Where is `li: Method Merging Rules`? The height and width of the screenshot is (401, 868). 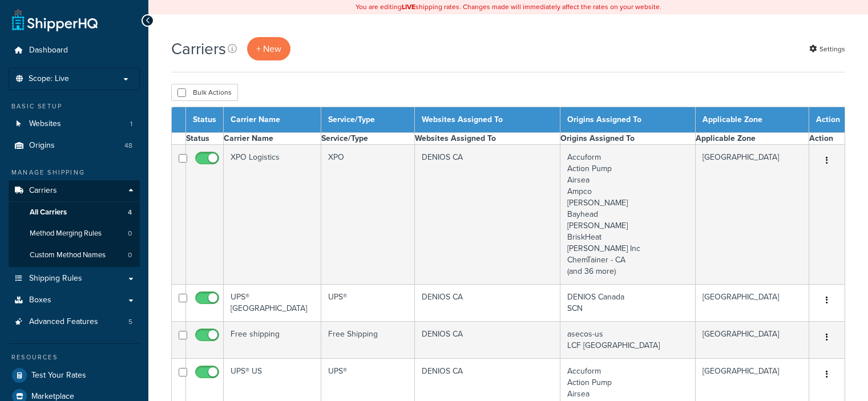 li: Method Merging Rules is located at coordinates (74, 233).